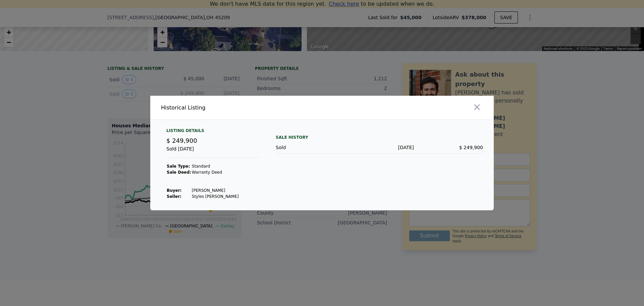  I want to click on strong: Sale Deed:, so click(179, 172).